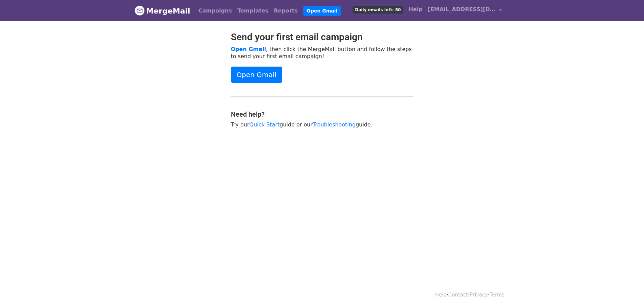  Describe the element at coordinates (322, 37) in the screenshot. I see `h2: Send your first email campaign` at that location.